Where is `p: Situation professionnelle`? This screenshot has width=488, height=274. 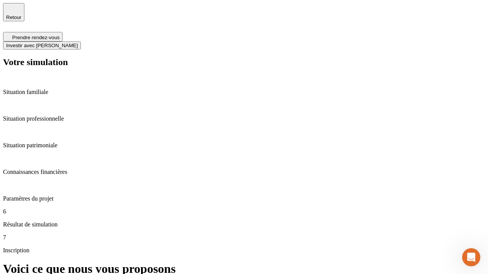 p: Situation professionnelle is located at coordinates (244, 119).